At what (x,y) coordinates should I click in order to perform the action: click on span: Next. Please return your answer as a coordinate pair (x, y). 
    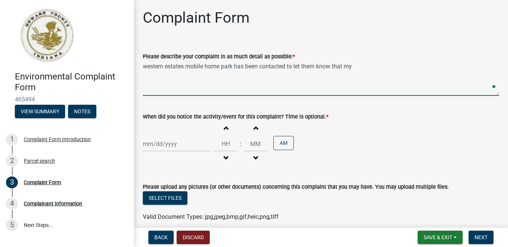
    Looking at the image, I should click on (480, 237).